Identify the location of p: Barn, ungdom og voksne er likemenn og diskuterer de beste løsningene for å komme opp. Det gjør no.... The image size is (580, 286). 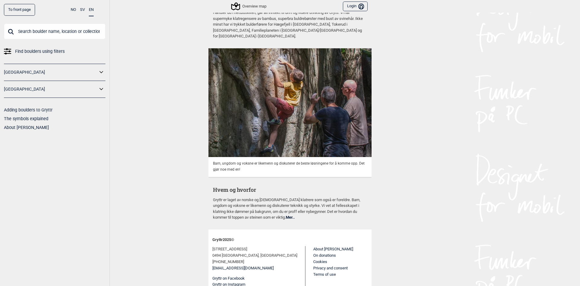
(290, 167).